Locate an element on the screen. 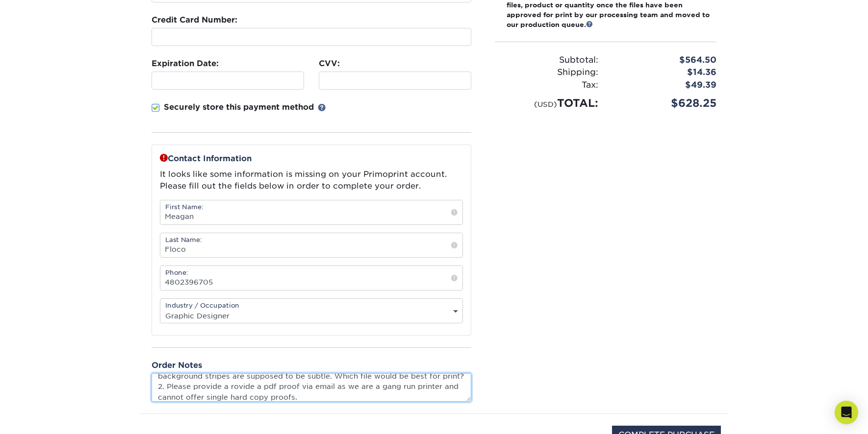 Image resolution: width=868 pixels, height=434 pixels. div: $564.50 is located at coordinates (665, 60).